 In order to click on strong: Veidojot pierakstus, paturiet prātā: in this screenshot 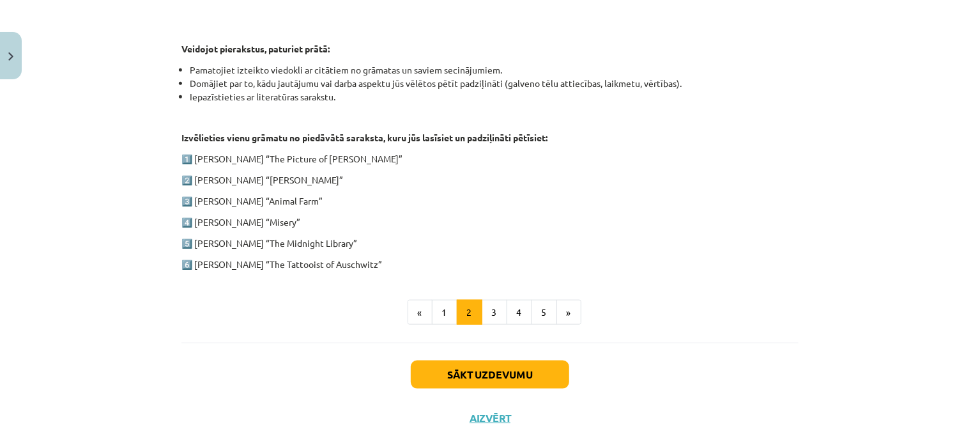, I will do `click(255, 49)`.